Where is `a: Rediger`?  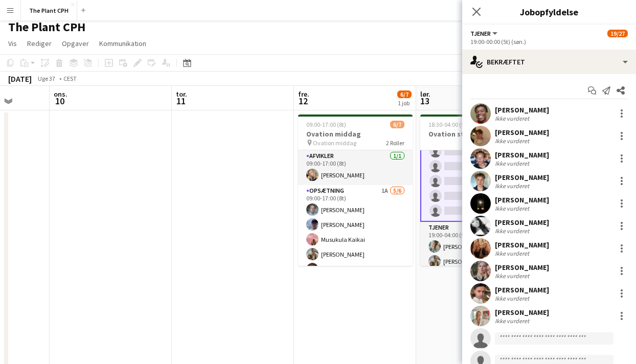
a: Rediger is located at coordinates (39, 43).